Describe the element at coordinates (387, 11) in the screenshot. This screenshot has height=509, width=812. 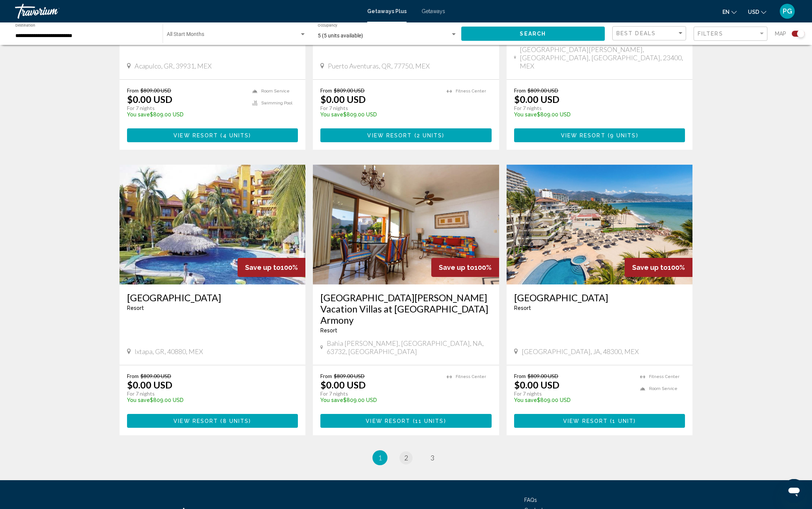
I see `a: Getaways Plus` at that location.